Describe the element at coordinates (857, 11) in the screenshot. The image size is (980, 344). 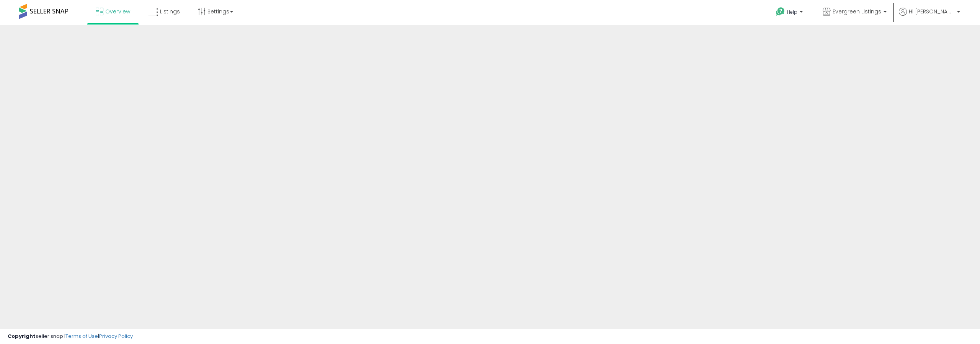
I see `span: Evergreen Listings` at that location.